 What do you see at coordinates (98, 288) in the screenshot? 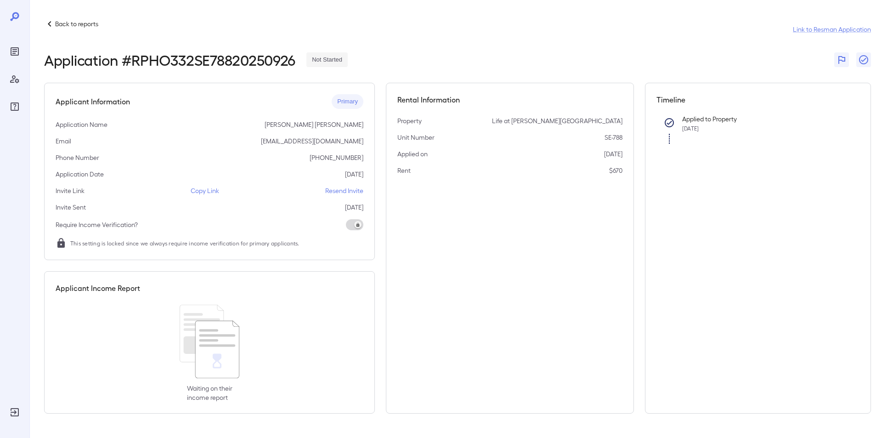
I see `h5: Applicant Income Report` at bounding box center [98, 288].